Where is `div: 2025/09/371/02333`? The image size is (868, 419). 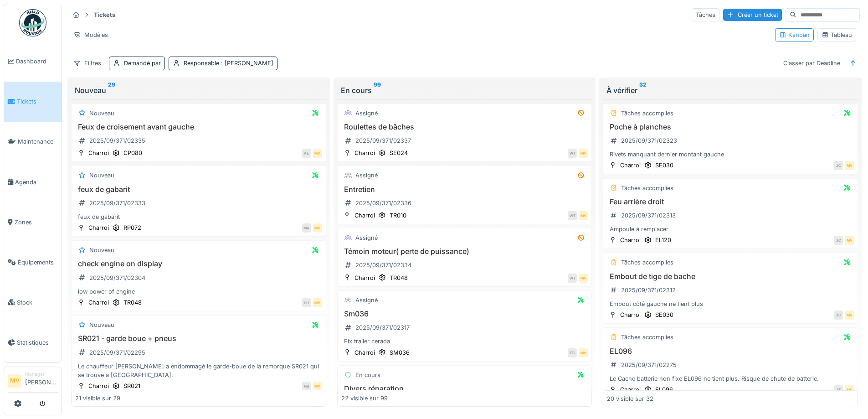 div: 2025/09/371/02333 is located at coordinates (117, 203).